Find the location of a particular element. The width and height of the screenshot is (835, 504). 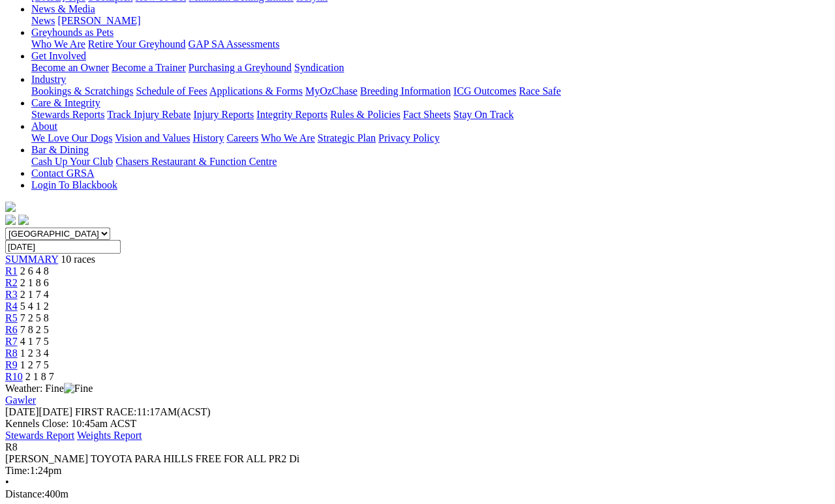

div: Kennels Close: 10:45am ACST is located at coordinates (418, 424).